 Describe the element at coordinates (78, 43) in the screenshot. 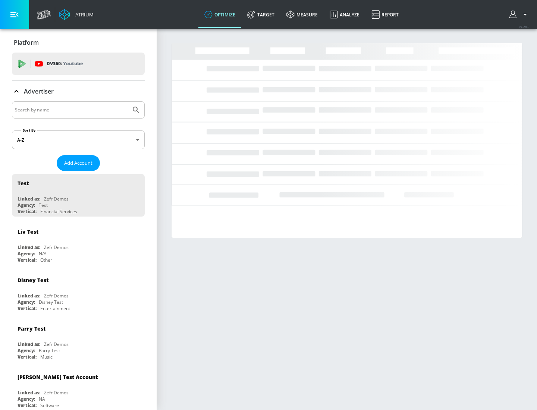

I see `div: Platform` at that location.